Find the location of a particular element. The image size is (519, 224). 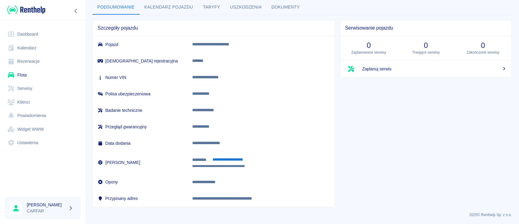

a: Powiadomienia is located at coordinates (43, 115).